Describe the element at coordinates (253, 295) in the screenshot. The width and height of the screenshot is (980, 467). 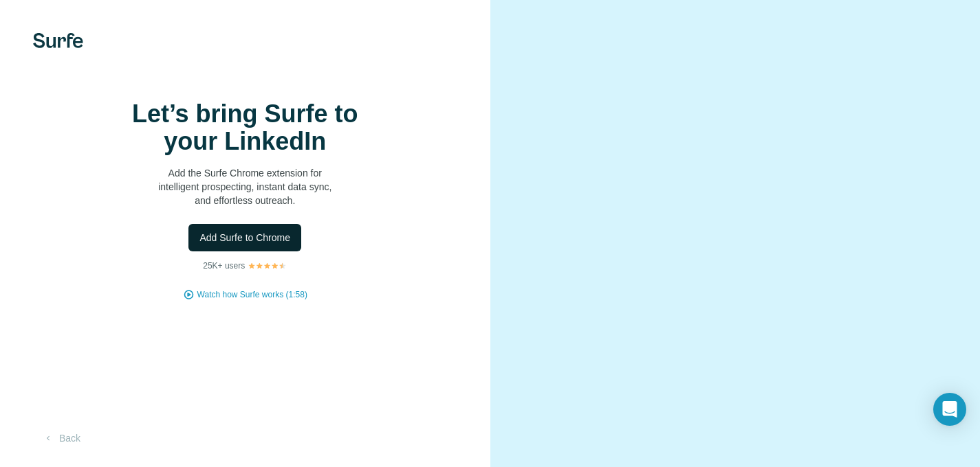
I see `button: Watch how Surfe works (1:58)` at that location.